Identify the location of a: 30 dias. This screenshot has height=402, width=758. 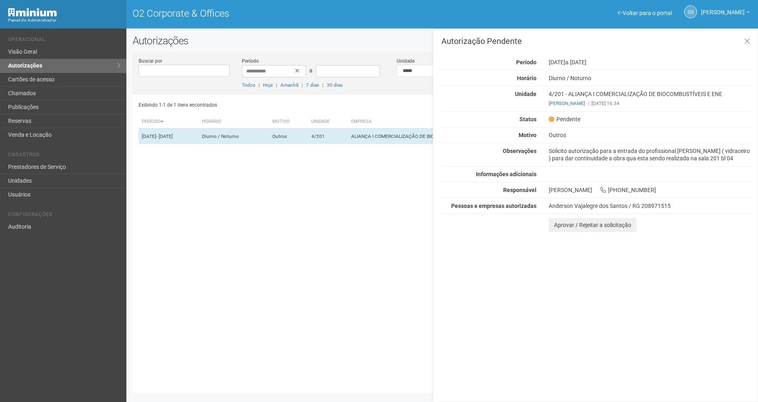
(335, 85).